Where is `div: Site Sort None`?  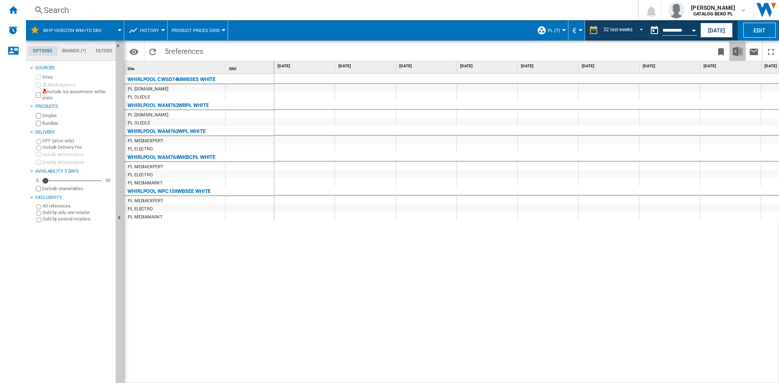 div: Site Sort None is located at coordinates (175, 67).